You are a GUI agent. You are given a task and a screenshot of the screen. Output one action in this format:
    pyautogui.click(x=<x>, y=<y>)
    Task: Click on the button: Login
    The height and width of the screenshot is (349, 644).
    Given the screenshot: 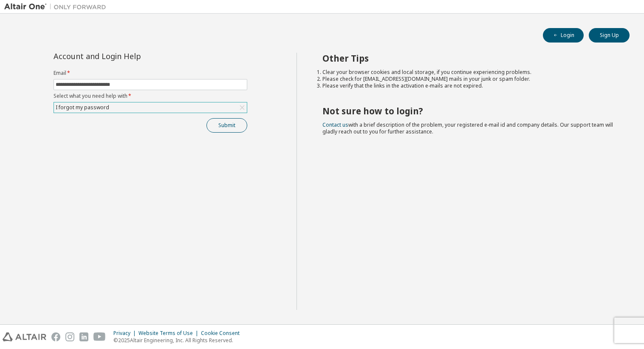 What is the action you would take?
    pyautogui.click(x=564, y=35)
    